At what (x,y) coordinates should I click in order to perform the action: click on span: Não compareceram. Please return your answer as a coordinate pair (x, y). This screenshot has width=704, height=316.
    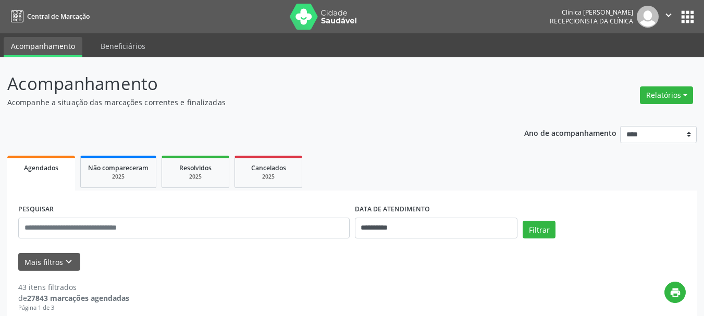
    Looking at the image, I should click on (118, 168).